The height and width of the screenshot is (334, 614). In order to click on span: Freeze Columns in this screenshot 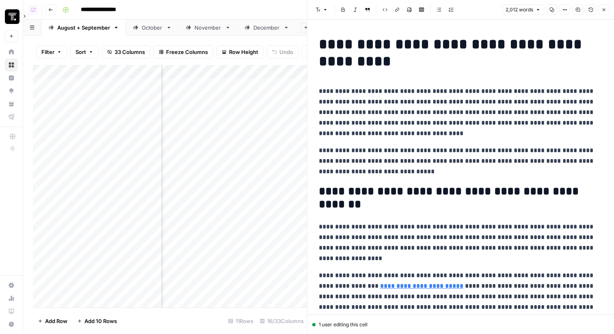, I will do `click(187, 52)`.